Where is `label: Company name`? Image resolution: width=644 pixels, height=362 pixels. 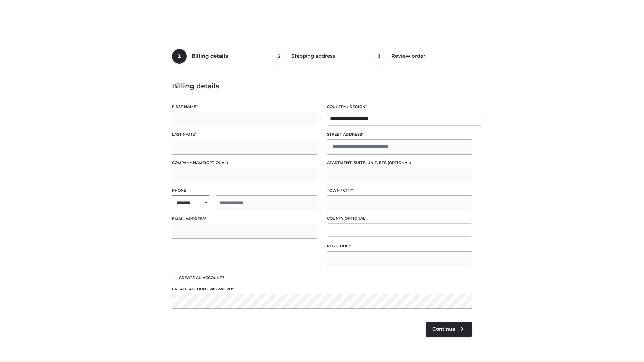 label: Company name is located at coordinates (245, 163).